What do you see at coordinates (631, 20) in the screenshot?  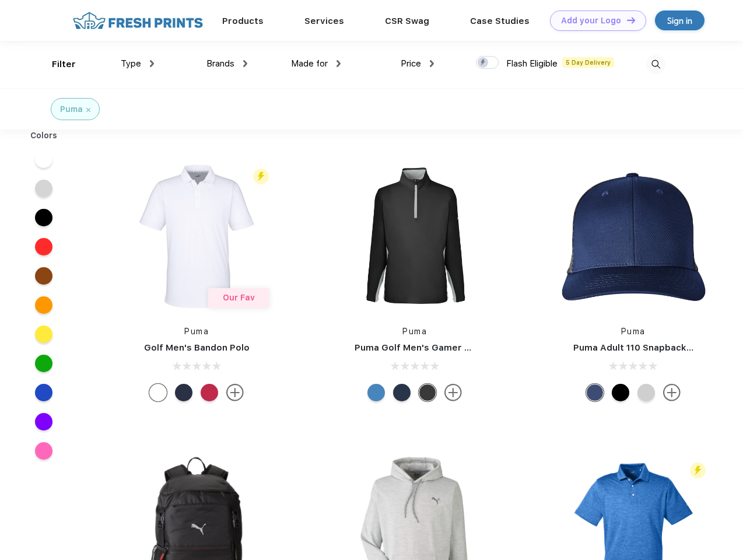 I see `img: DT` at bounding box center [631, 20].